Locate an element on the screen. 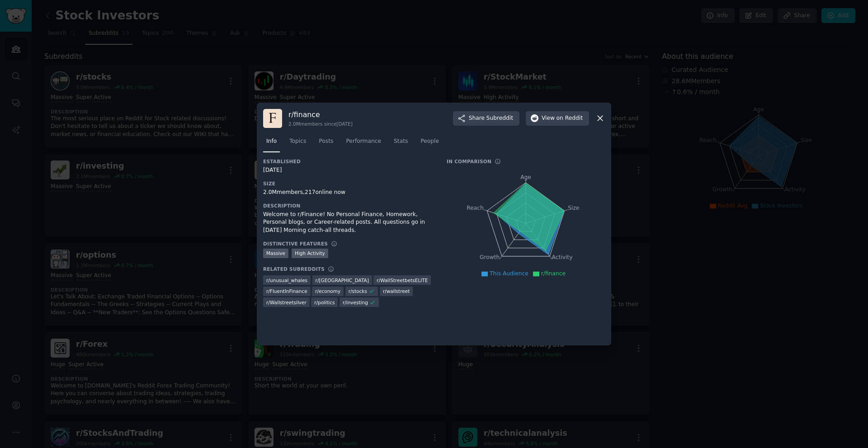 The width and height of the screenshot is (868, 448). span: r/ investing is located at coordinates (356, 302).